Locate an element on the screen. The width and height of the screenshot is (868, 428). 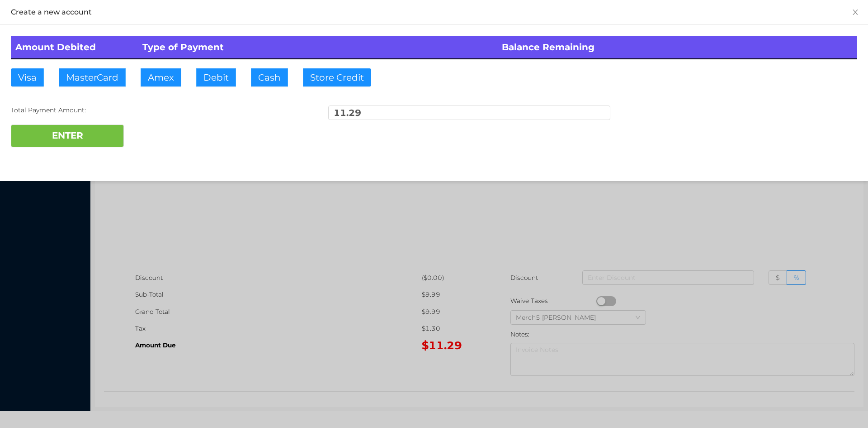
button: ENTER is located at coordinates (67, 136).